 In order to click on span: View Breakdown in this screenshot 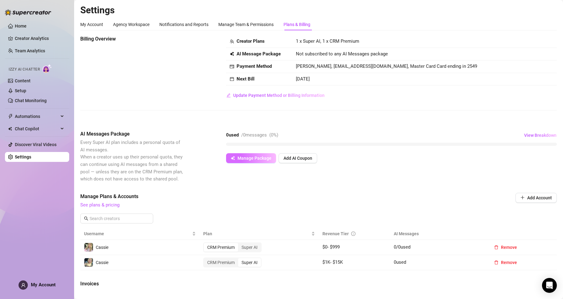, I will do `click(541, 135)`.